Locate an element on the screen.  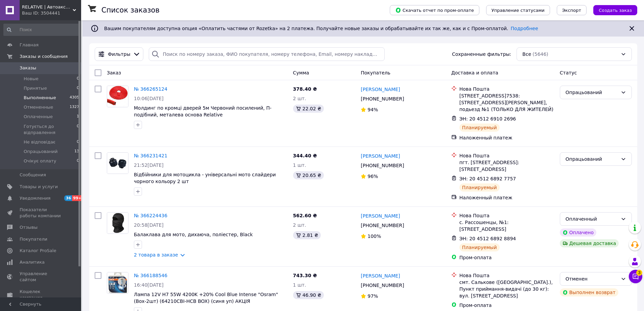
a: Балаклава для мото, дихаюча, поліестер, Black is located at coordinates (193, 235).